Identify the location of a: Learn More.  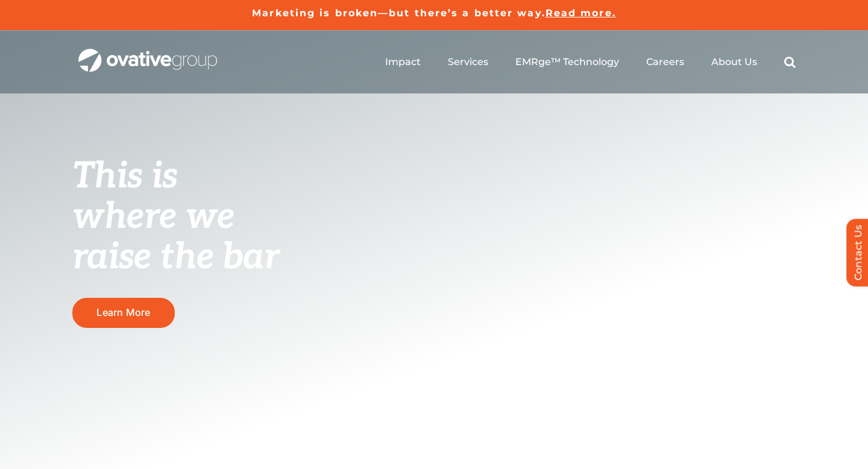
(124, 312).